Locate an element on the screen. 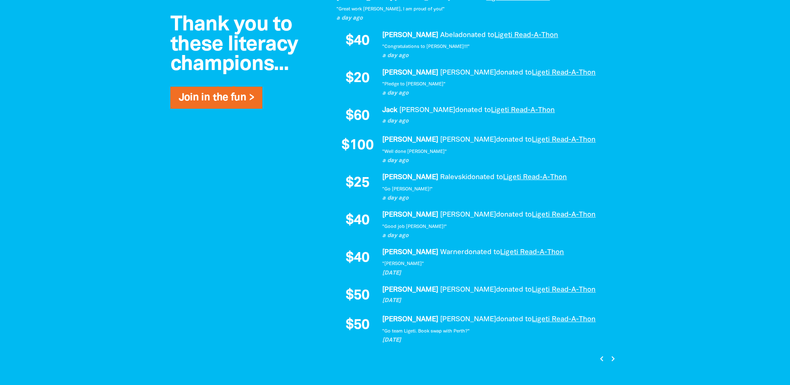 This screenshot has height=385, width=790. i: chevron_left is located at coordinates (602, 358).